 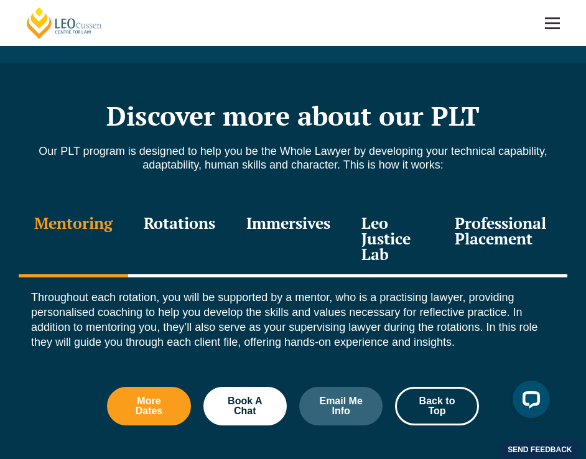 I want to click on button: Open LiveChat chat widget, so click(x=29, y=24).